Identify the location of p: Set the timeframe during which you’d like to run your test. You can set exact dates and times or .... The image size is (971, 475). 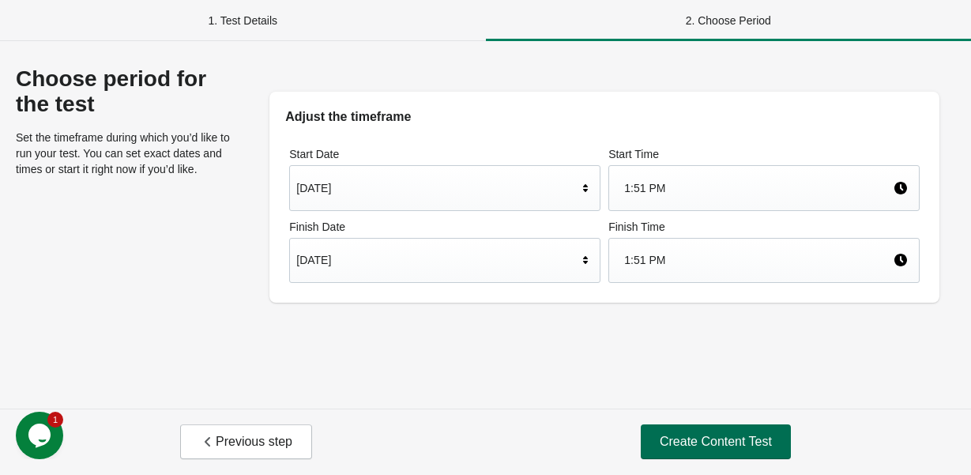
(128, 153).